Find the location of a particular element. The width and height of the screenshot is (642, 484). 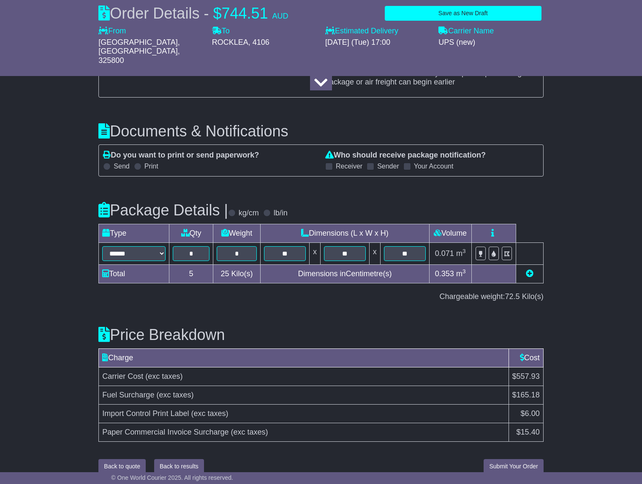

span: , 4106 is located at coordinates (259, 42).